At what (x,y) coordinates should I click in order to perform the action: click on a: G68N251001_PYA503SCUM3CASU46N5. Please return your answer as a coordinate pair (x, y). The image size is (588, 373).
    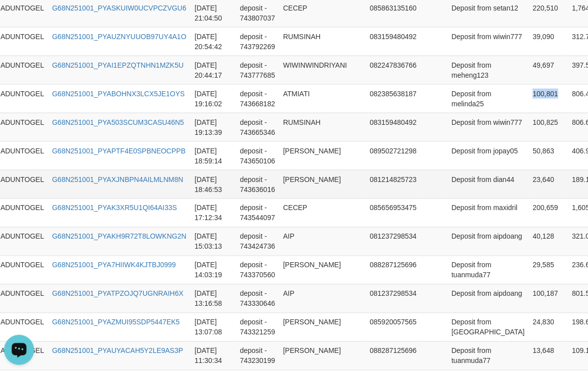
    Looking at the image, I should click on (118, 122).